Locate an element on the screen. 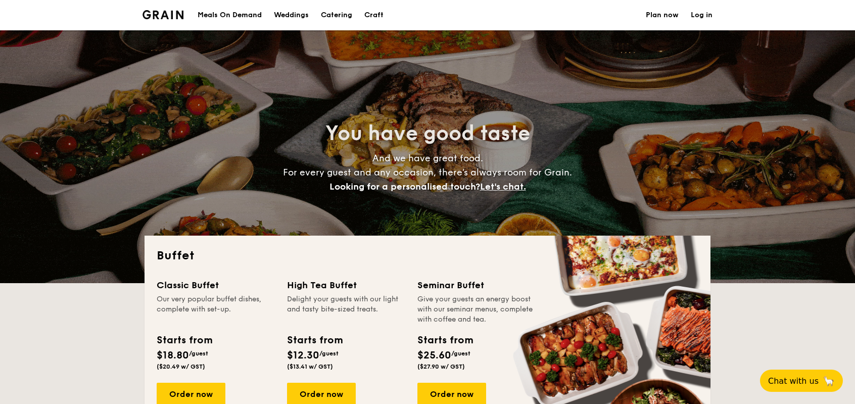  span: Looking for a personalised touch? is located at coordinates (405, 186).